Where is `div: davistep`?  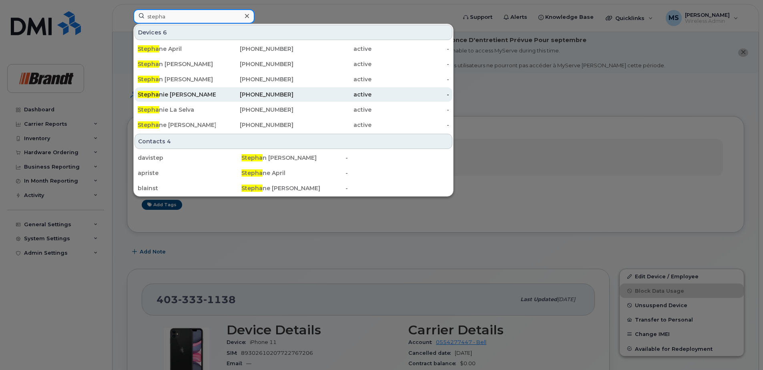
div: davistep is located at coordinates (189, 158).